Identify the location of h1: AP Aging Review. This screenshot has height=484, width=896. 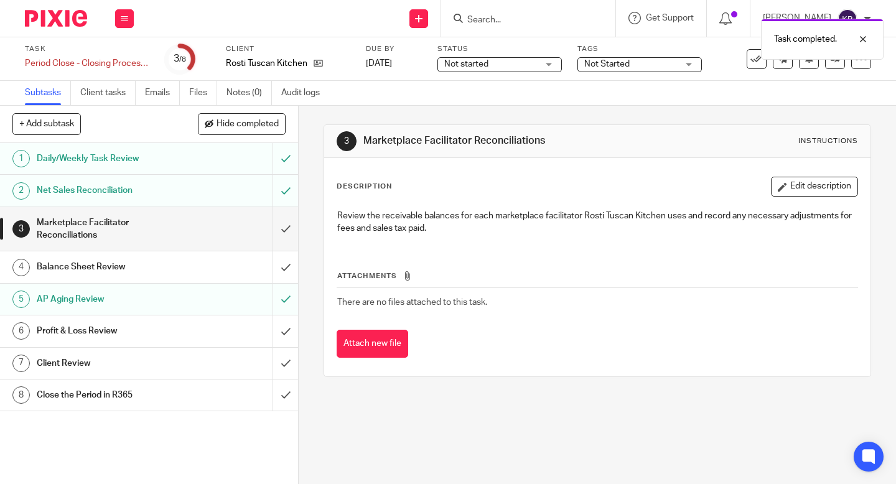
(111, 299).